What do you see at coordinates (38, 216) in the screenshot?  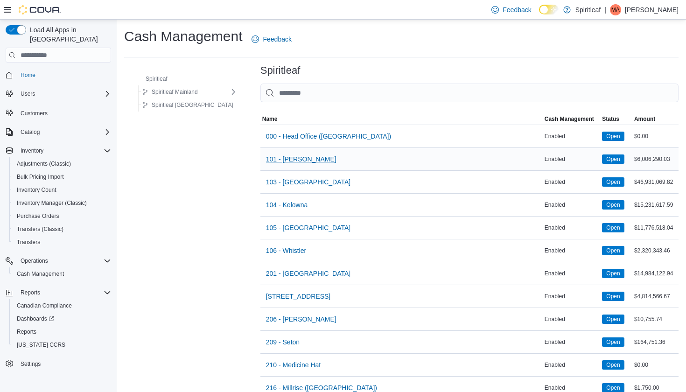 I see `a: Purchase Orders` at bounding box center [38, 216].